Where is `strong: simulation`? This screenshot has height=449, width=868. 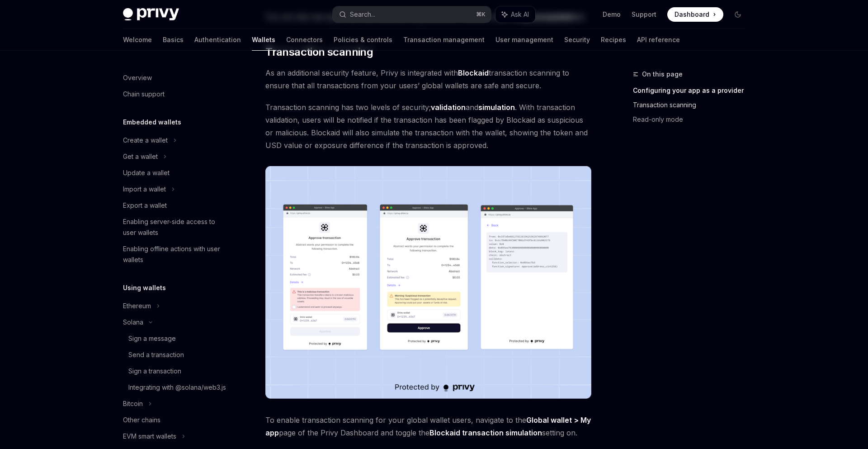 strong: simulation is located at coordinates (496, 107).